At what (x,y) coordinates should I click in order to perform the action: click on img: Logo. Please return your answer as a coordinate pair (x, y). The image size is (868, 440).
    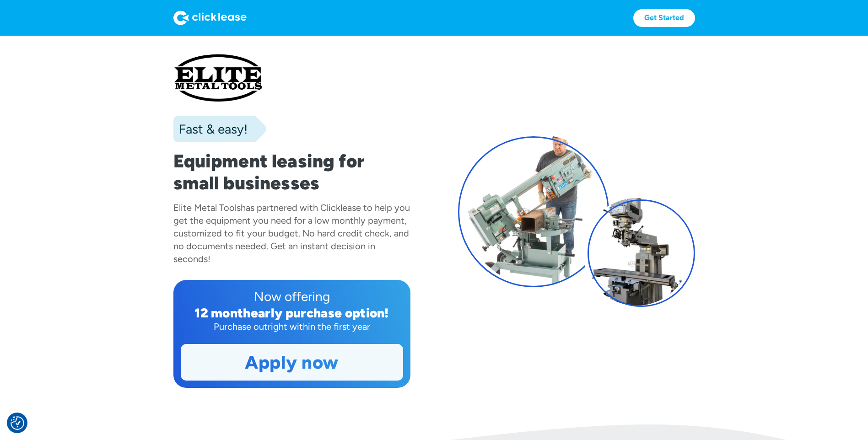
    Looking at the image, I should click on (210, 18).